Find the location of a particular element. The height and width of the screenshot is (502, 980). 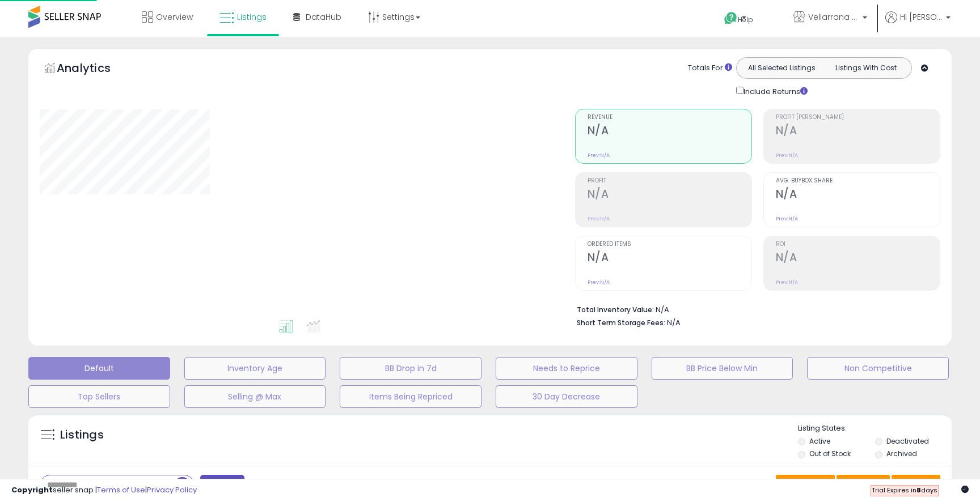

button: Selling @ Max is located at coordinates (256, 396).